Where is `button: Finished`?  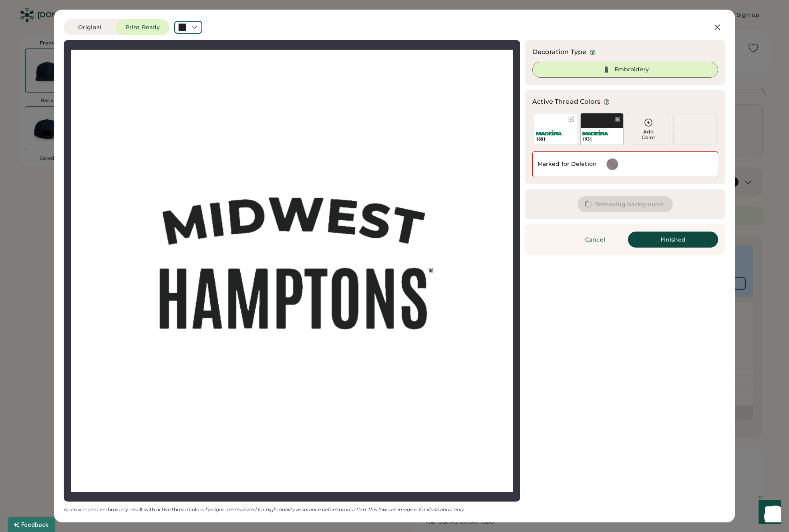 button: Finished is located at coordinates (673, 239).